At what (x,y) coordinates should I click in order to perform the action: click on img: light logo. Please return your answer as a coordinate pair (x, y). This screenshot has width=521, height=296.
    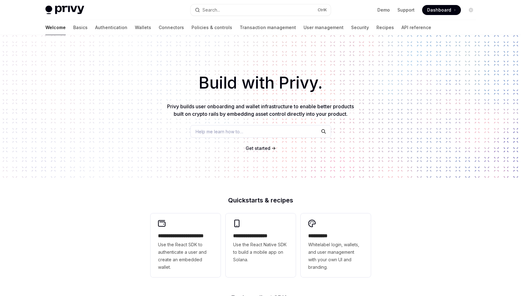
    Looking at the image, I should click on (65, 10).